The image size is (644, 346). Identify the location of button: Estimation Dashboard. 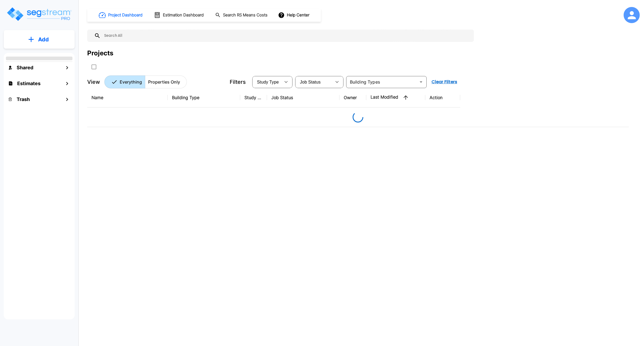
(179, 15).